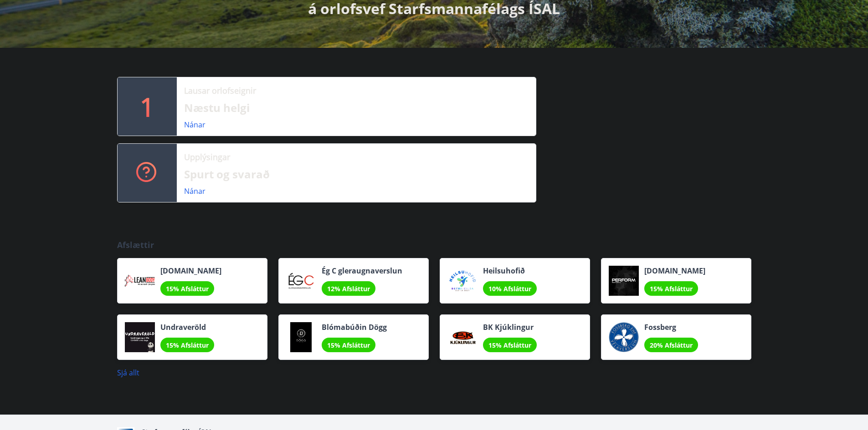 The height and width of the screenshot is (430, 868). Describe the element at coordinates (671, 328) in the screenshot. I see `span: Fossberg` at that location.